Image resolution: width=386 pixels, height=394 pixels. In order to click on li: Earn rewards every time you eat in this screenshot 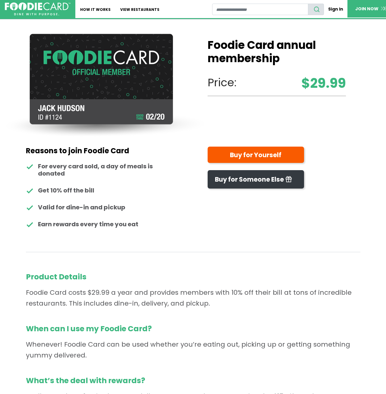, I will do `click(97, 224)`.